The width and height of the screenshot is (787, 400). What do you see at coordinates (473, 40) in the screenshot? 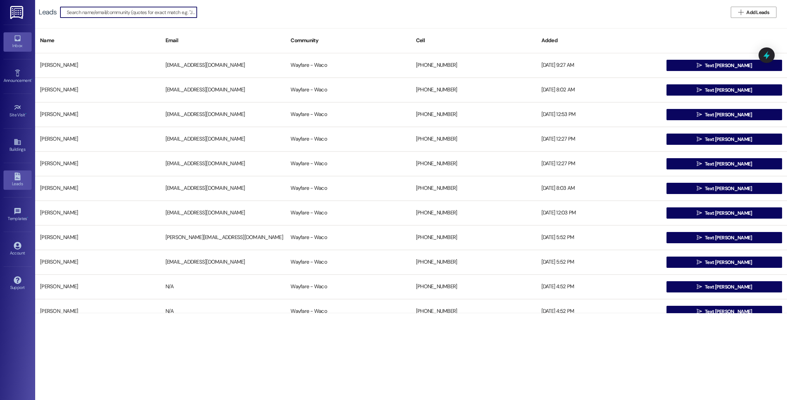
I see `div: Cell` at bounding box center [473, 40].